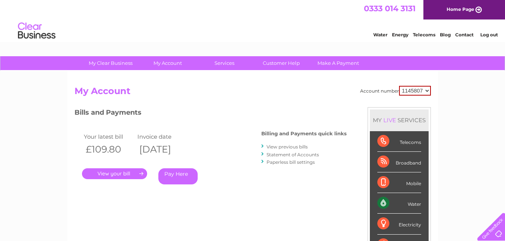 This screenshot has height=241, width=505. I want to click on h2: My Account, so click(253, 93).